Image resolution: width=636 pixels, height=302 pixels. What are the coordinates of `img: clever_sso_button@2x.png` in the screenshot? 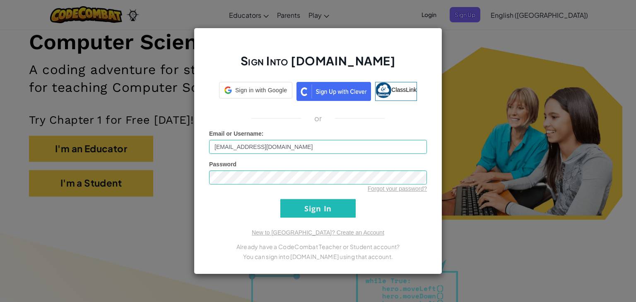 It's located at (334, 92).